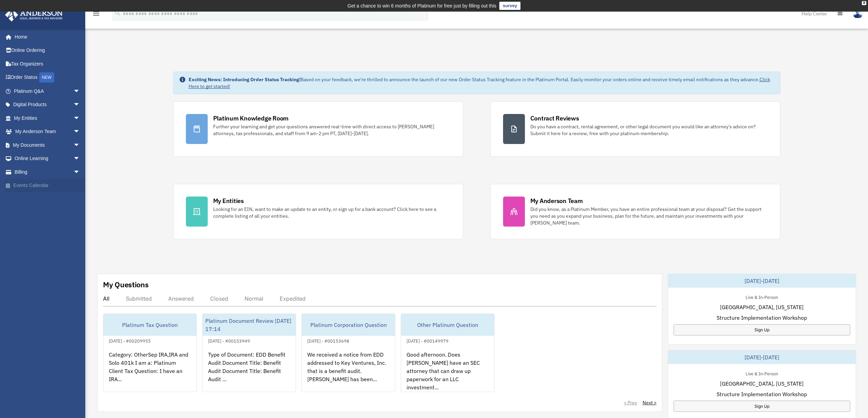 This screenshot has height=418, width=868. Describe the element at coordinates (48, 50) in the screenshot. I see `a: Online Ordering` at that location.